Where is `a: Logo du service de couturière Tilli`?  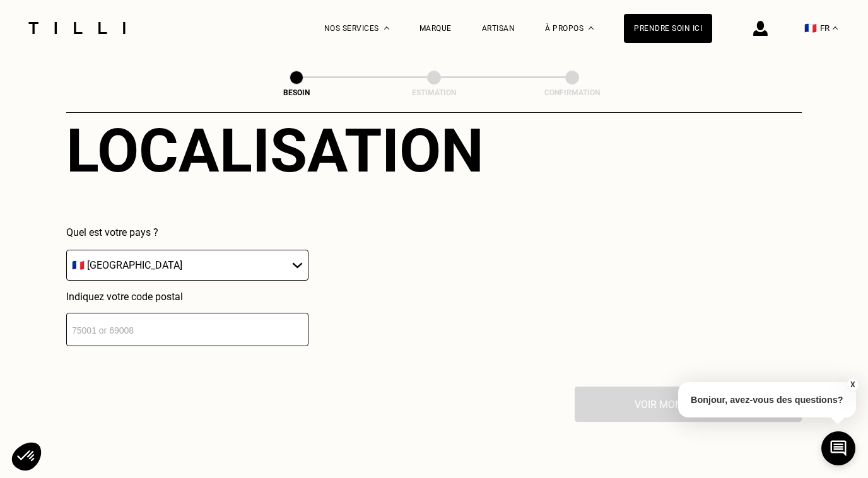 a: Logo du service de couturière Tilli is located at coordinates (77, 28).